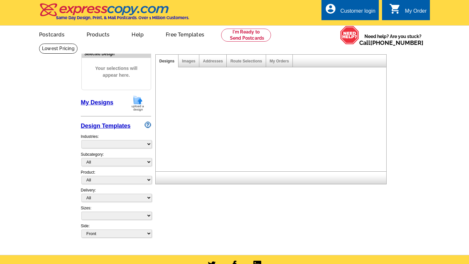 The width and height of the screenshot is (469, 264). I want to click on a: Designs, so click(167, 61).